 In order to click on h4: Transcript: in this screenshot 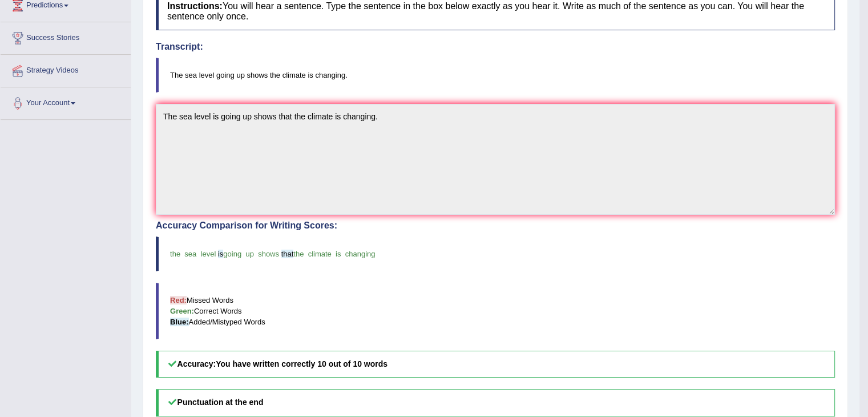, I will do `click(496, 47)`.